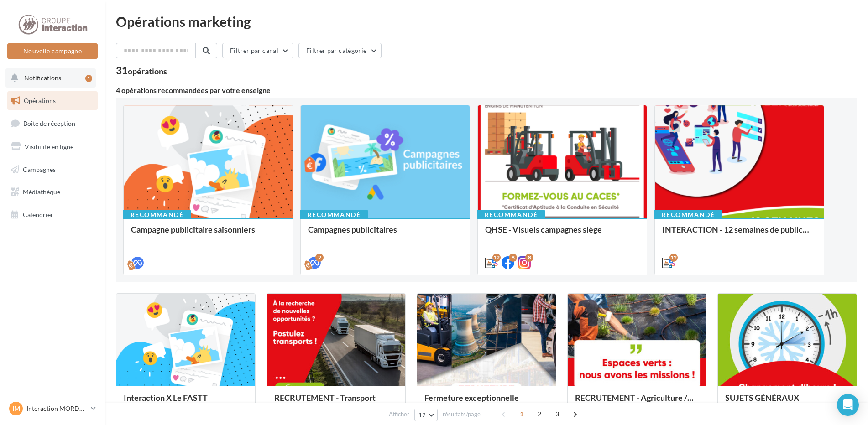 Image resolution: width=868 pixels, height=425 pixels. Describe the element at coordinates (43, 77) in the screenshot. I see `span: Notifications` at that location.